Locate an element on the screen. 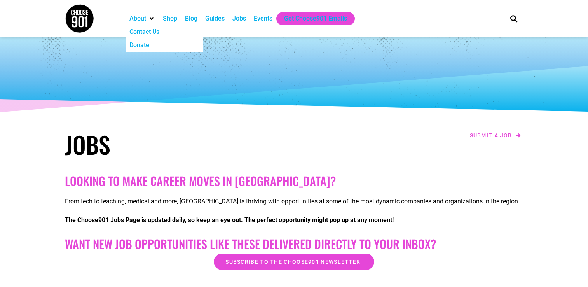  div: Get Choose901 Emails is located at coordinates (316, 19).